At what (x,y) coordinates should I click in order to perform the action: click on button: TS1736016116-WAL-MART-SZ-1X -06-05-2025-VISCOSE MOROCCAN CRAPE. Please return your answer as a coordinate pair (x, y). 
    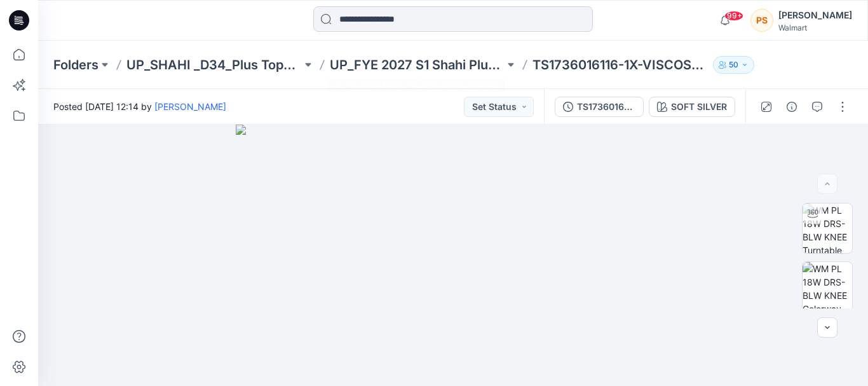
    Looking at the image, I should click on (599, 107).